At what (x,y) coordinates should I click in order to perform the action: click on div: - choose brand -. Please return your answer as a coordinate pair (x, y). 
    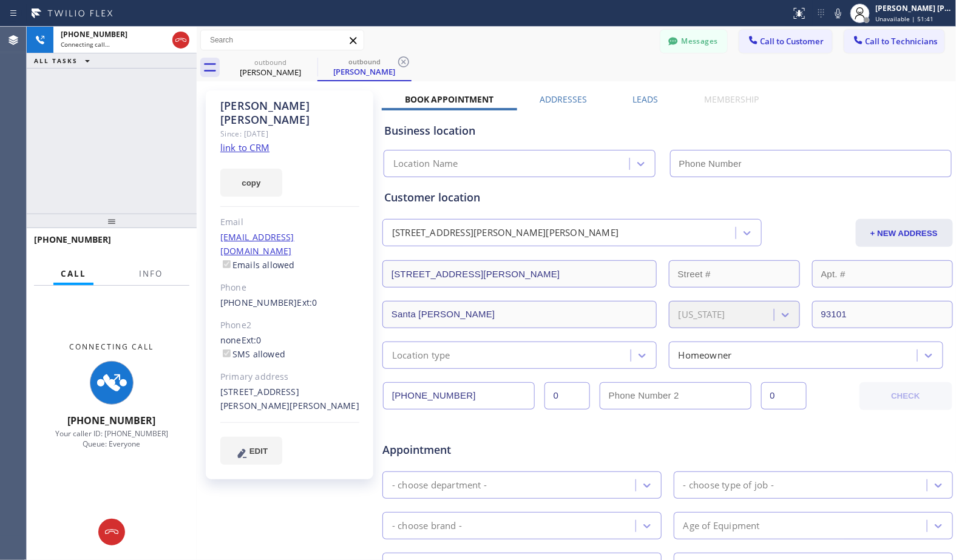
    Looking at the image, I should click on (427, 525).